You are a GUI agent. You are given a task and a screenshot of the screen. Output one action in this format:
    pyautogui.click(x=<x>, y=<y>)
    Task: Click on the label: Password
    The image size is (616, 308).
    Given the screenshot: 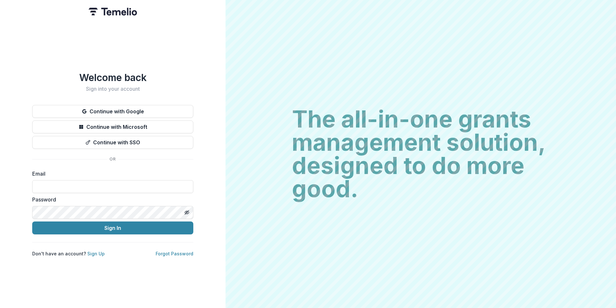 What is the action you would take?
    pyautogui.click(x=111, y=199)
    